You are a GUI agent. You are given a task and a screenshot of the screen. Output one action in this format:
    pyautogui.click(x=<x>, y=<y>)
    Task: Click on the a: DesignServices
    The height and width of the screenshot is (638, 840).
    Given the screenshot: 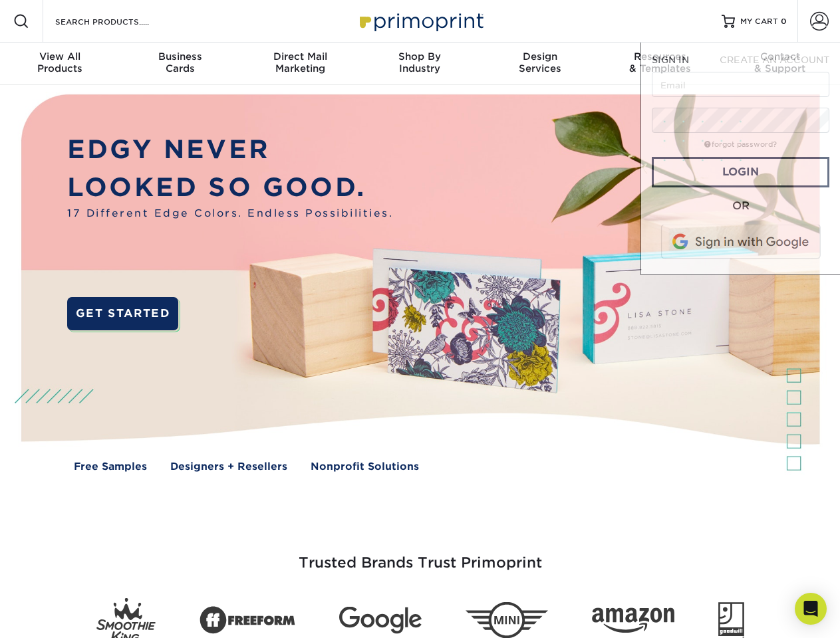 What is the action you would take?
    pyautogui.click(x=540, y=63)
    